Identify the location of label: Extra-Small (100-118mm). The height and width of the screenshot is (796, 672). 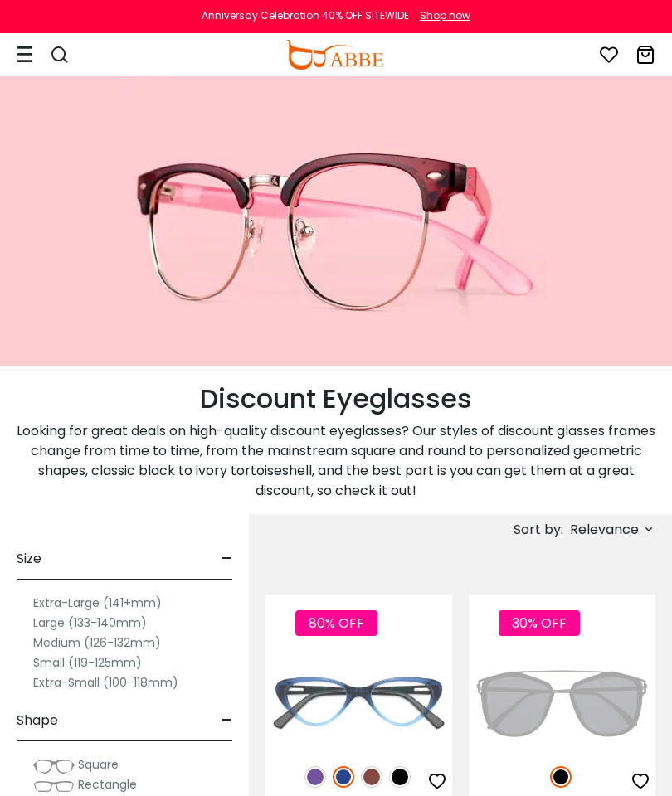
(105, 683).